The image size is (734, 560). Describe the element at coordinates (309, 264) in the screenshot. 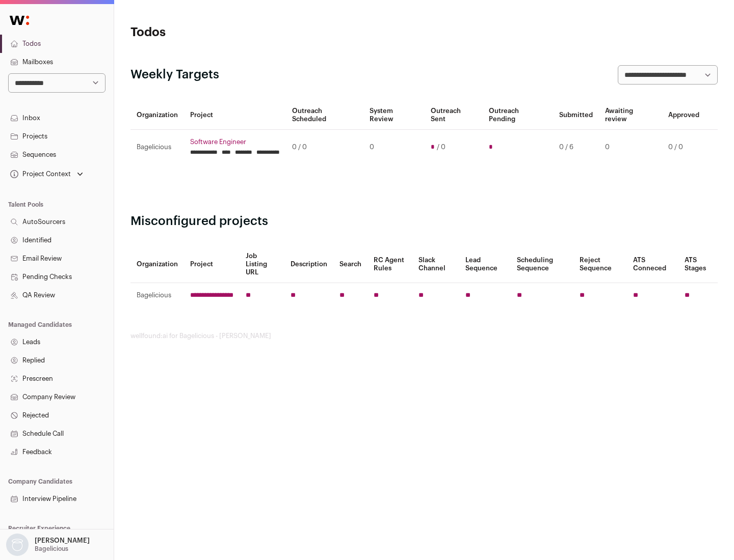

I see `th: Description` at that location.